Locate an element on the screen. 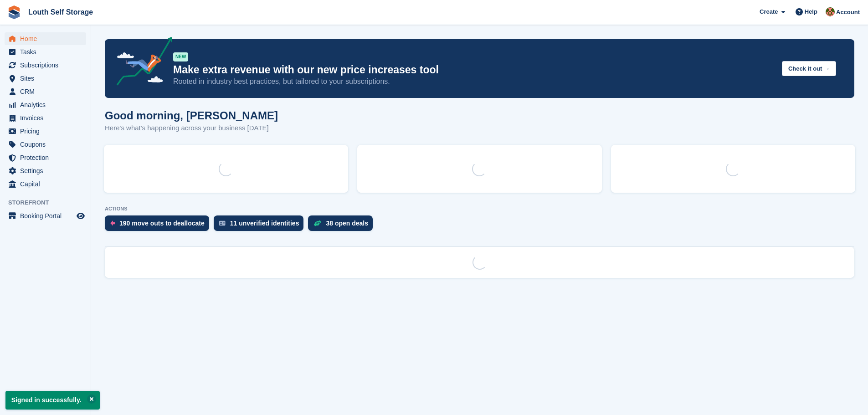  img: price-adjustments-announcement-icon-8257ccfd72463d97f412b2fc003d46551f7dbcb40ab6d574587a9cd5c0d94... is located at coordinates (140, 63).